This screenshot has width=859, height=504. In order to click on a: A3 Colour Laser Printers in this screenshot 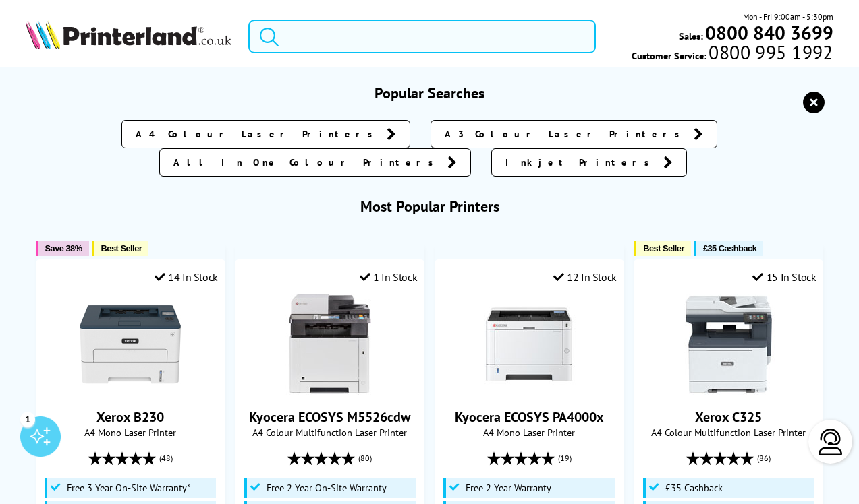, I will do `click(574, 134)`.